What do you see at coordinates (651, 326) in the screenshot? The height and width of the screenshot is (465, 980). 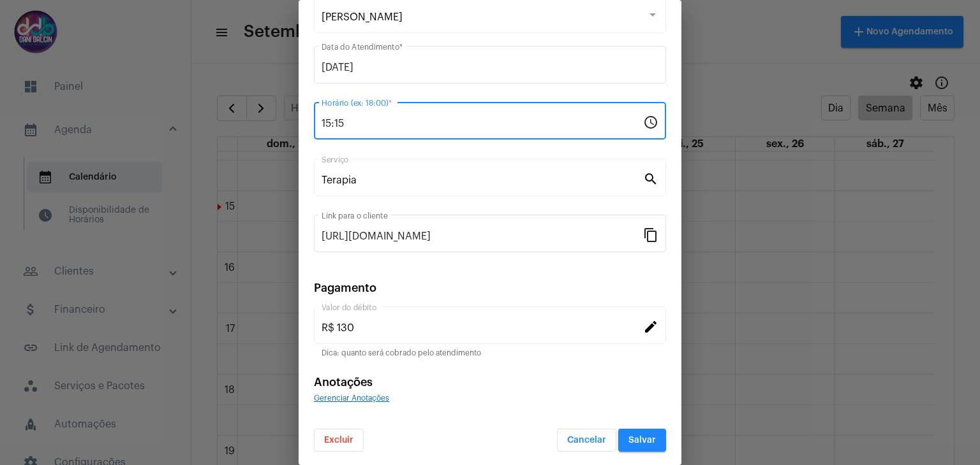 I see `mat-icon: edit` at bounding box center [651, 326].